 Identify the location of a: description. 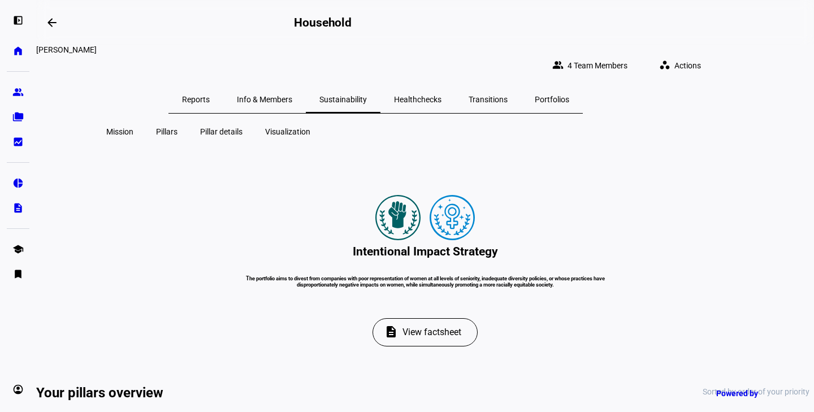
(18, 208).